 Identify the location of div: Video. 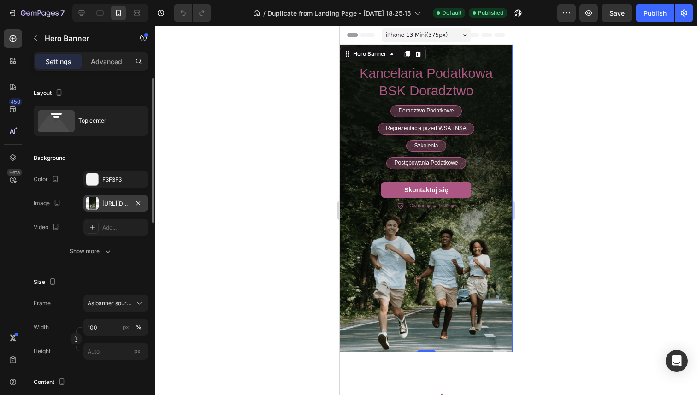
(47, 227).